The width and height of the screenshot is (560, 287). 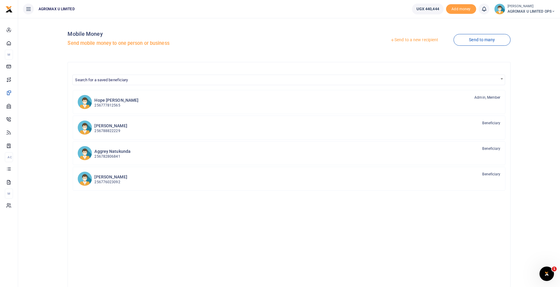 I want to click on h4: Mobile Money, so click(x=177, y=34).